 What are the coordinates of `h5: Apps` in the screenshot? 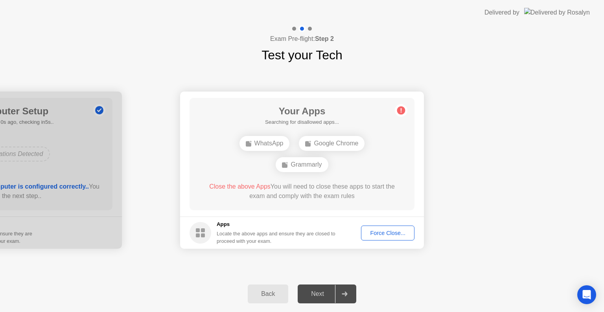 It's located at (276, 225).